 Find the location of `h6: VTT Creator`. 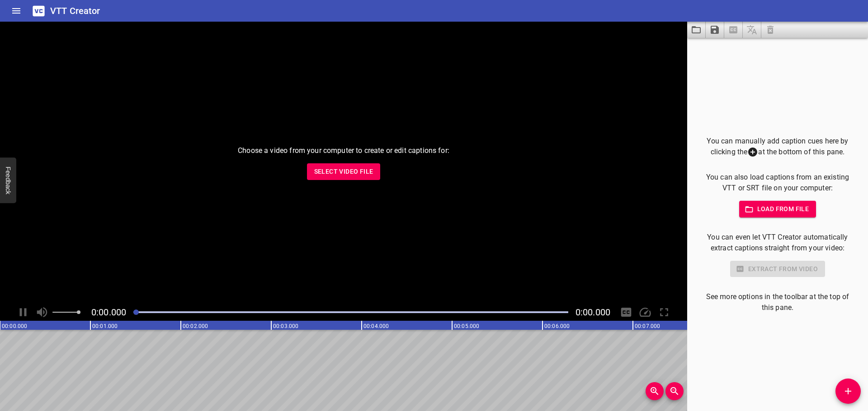

h6: VTT Creator is located at coordinates (75, 11).